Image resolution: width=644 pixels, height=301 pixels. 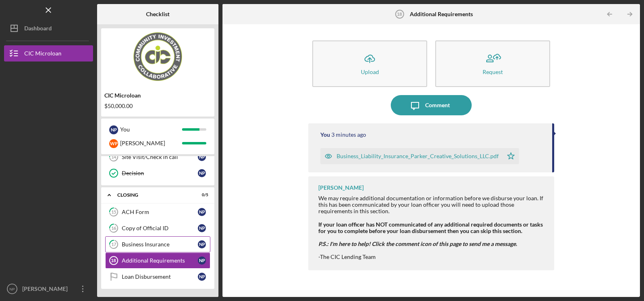 What do you see at coordinates (160, 173) in the screenshot?
I see `div: Decision` at bounding box center [160, 173].